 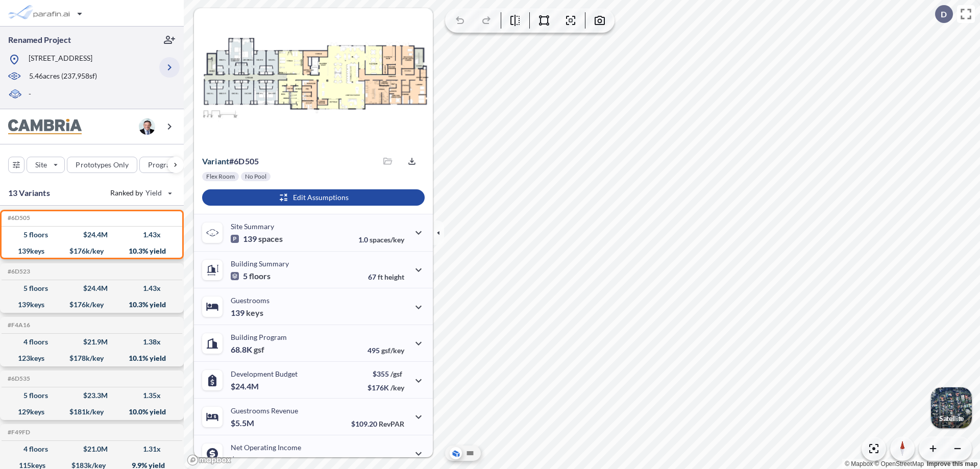 I want to click on a: Mapbox, so click(x=859, y=464).